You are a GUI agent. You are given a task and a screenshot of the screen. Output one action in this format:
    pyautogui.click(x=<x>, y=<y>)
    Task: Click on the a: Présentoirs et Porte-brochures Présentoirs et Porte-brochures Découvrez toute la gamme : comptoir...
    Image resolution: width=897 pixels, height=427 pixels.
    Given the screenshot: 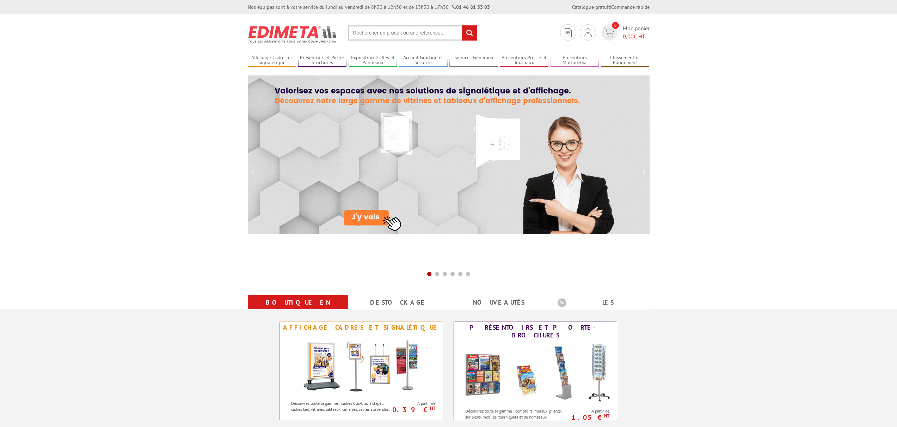 What is the action you would take?
    pyautogui.click(x=536, y=371)
    